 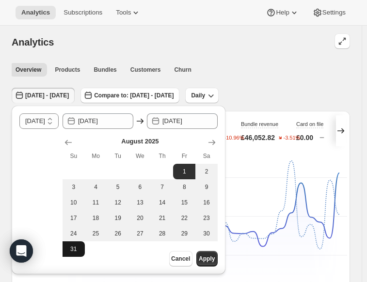 I want to click on text: -3.51%, so click(x=292, y=138).